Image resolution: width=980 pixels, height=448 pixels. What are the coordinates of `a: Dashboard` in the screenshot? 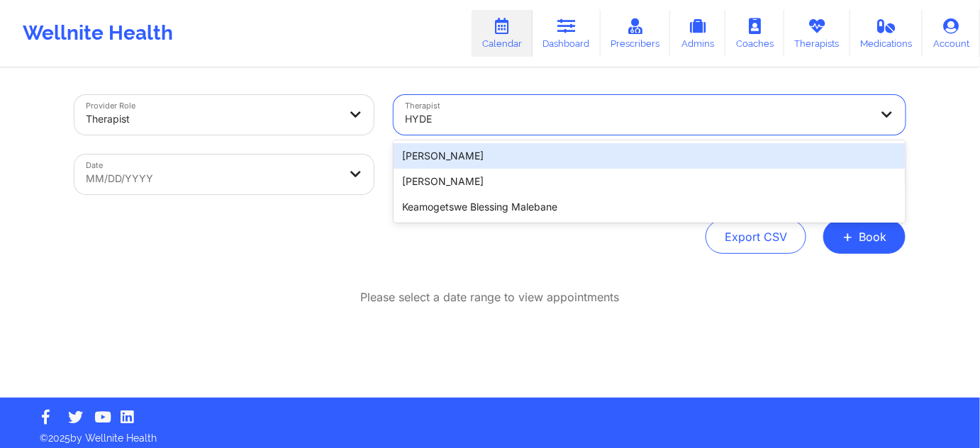 It's located at (567, 33).